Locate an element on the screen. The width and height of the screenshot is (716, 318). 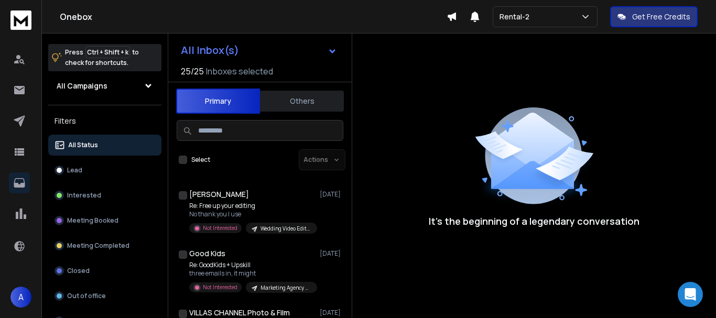
span: Ctrl + Shift + k is located at coordinates (107, 52).